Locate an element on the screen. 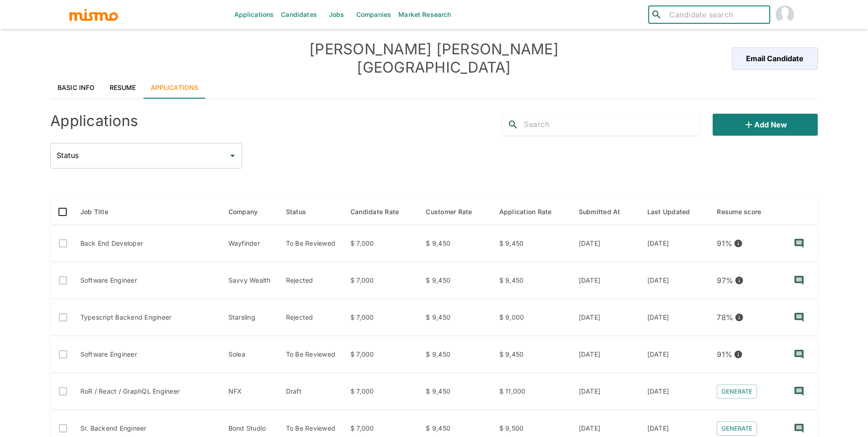 The image size is (868, 437). a: Basic Info is located at coordinates (76, 88).